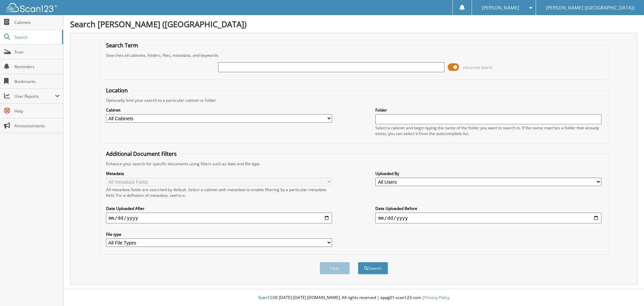 This screenshot has height=306, width=644. I want to click on label: Uploaded By, so click(488, 173).